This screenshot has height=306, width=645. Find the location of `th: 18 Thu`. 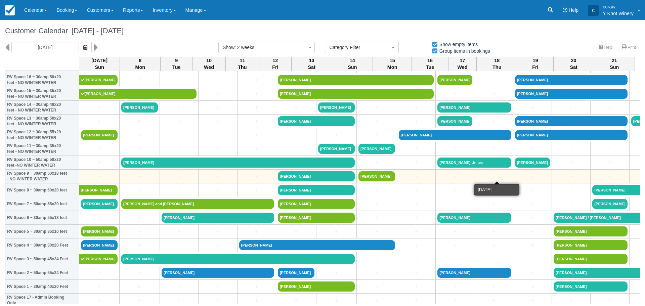

th: 18 Thu is located at coordinates (497, 64).